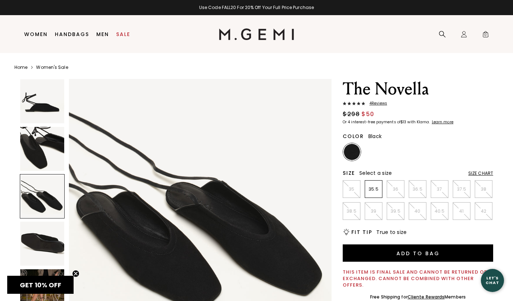 This screenshot has width=513, height=301. Describe the element at coordinates (485, 36) in the screenshot. I see `span: 0` at that location.